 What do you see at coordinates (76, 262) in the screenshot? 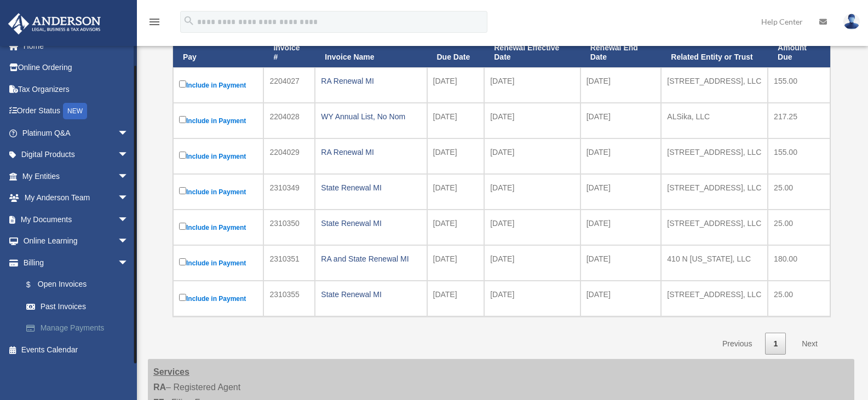
I see `a: Billingarrow_drop_down` at bounding box center [76, 262].